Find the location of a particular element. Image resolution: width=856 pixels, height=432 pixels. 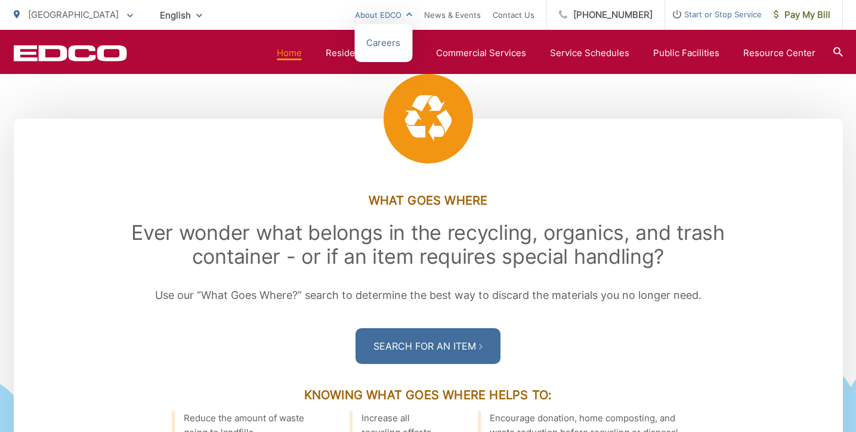

a: Commercial Services is located at coordinates (481, 53).